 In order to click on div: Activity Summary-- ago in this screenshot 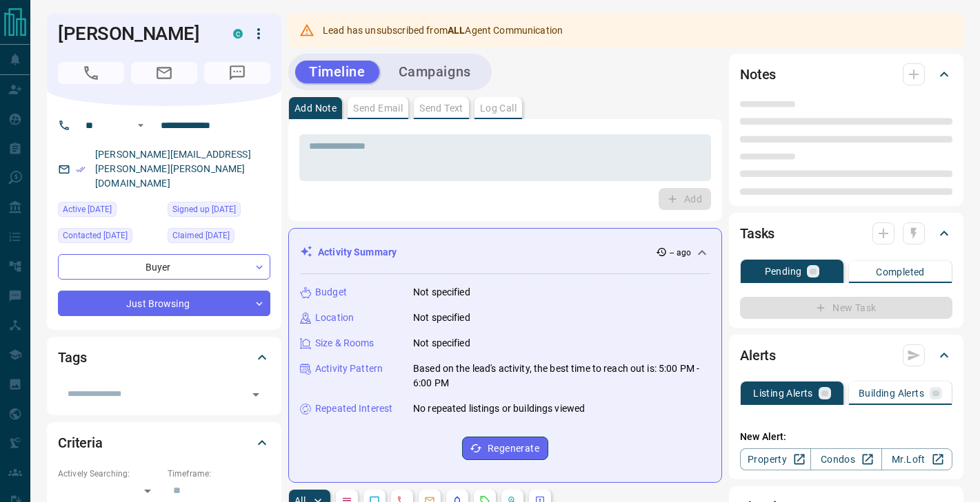, I will do `click(505, 252)`.